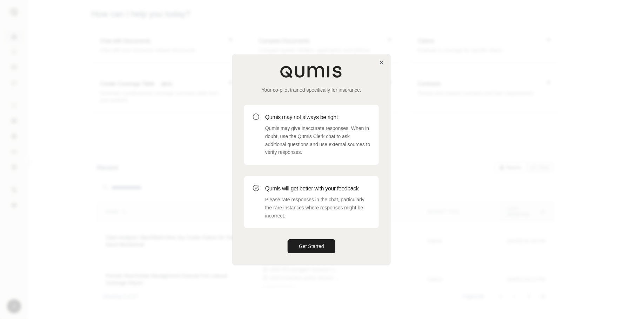 The image size is (623, 319). I want to click on h3: Qumis will get better with your feedback, so click(318, 188).